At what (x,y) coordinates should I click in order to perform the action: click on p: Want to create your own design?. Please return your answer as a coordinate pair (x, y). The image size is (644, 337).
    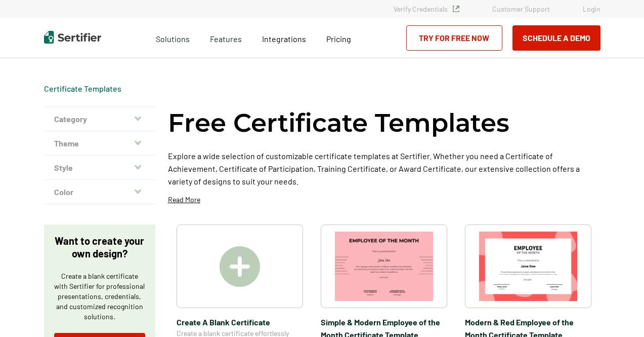
    Looking at the image, I should click on (99, 247).